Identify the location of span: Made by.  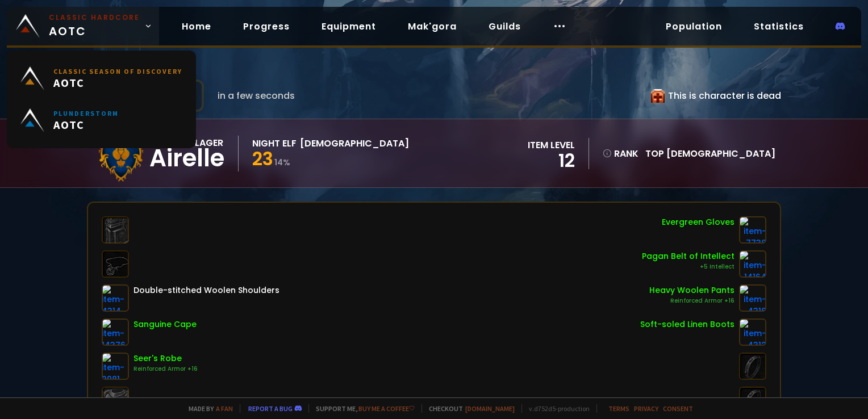
(207, 408).